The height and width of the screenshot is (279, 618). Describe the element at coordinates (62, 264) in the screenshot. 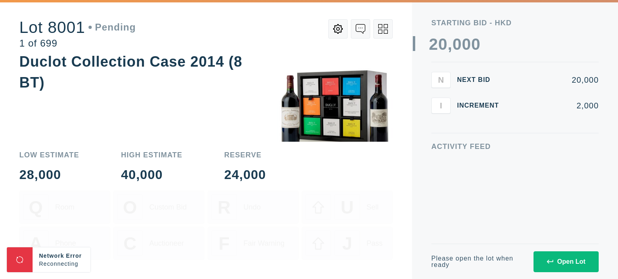

I see `div: Reconnecting` at that location.